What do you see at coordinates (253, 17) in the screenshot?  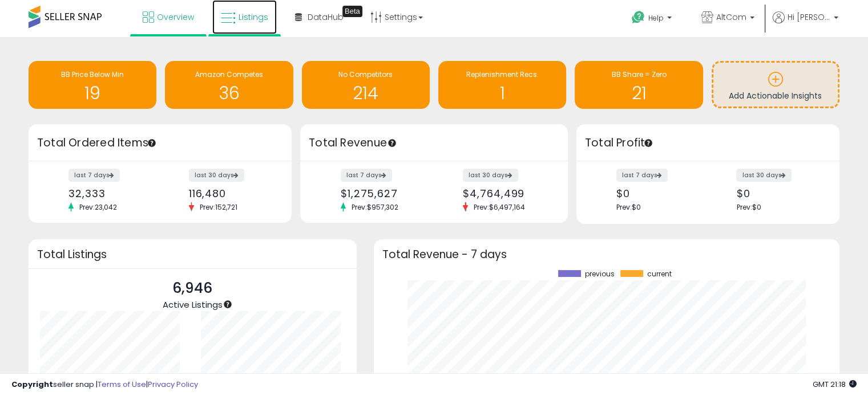 I see `span: Listings` at bounding box center [253, 17].